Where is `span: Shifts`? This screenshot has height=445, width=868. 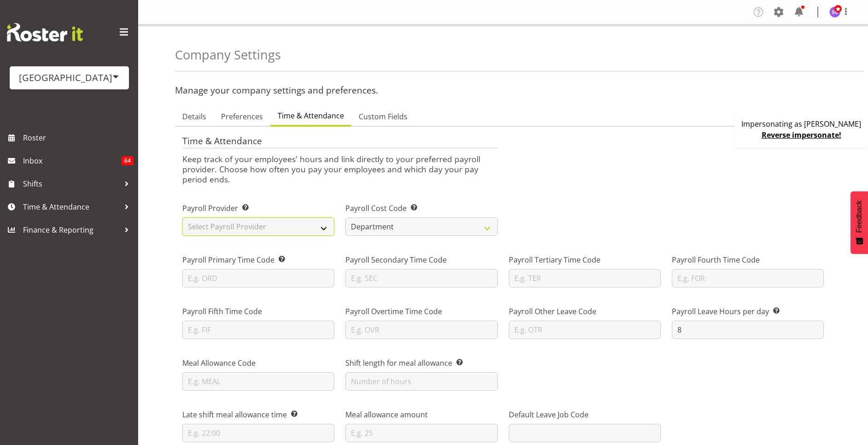 span: Shifts is located at coordinates (71, 184).